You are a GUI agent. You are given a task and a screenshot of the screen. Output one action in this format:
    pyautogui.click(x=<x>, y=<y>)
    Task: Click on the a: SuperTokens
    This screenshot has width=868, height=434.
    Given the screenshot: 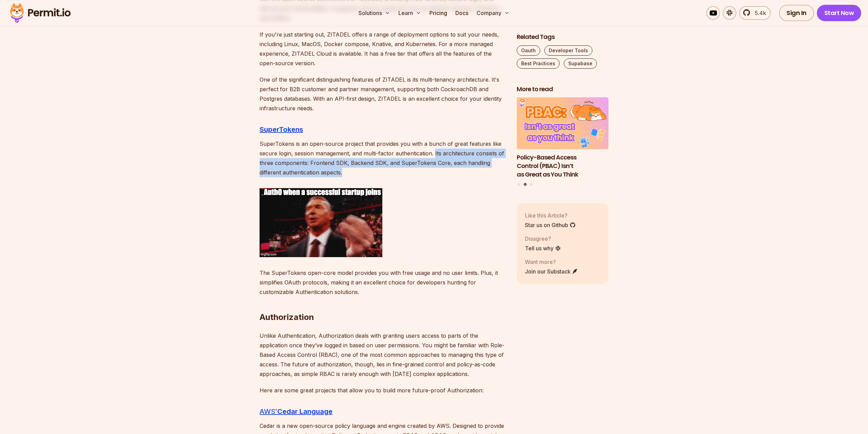 What is the action you would take?
    pyautogui.click(x=282, y=130)
    